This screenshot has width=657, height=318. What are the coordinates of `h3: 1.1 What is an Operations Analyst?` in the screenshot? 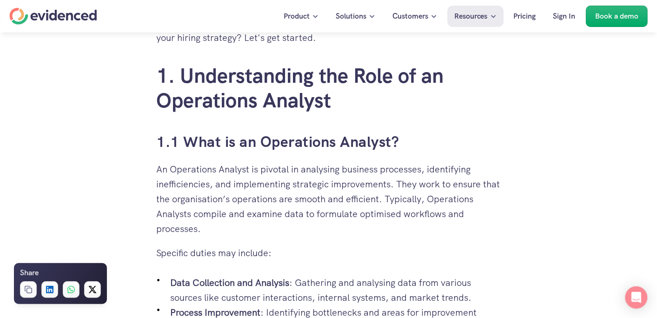 It's located at (329, 142).